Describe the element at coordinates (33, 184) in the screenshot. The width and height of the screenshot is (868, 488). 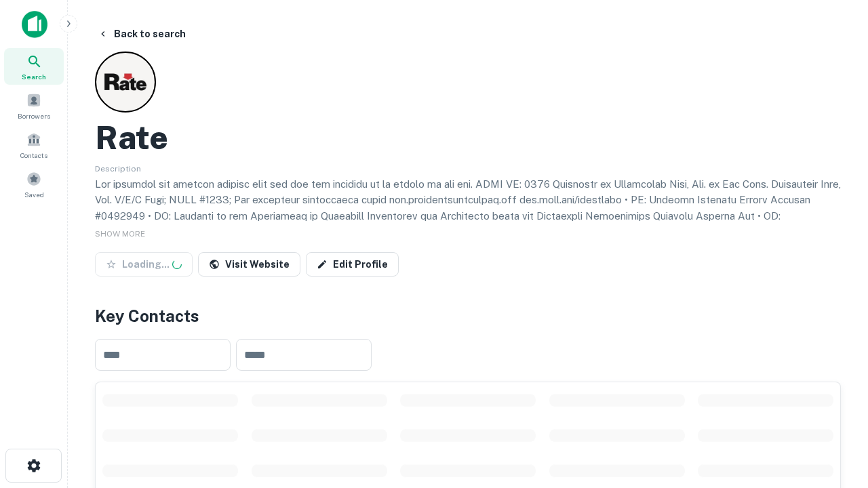
I see `div: Saved` at that location.